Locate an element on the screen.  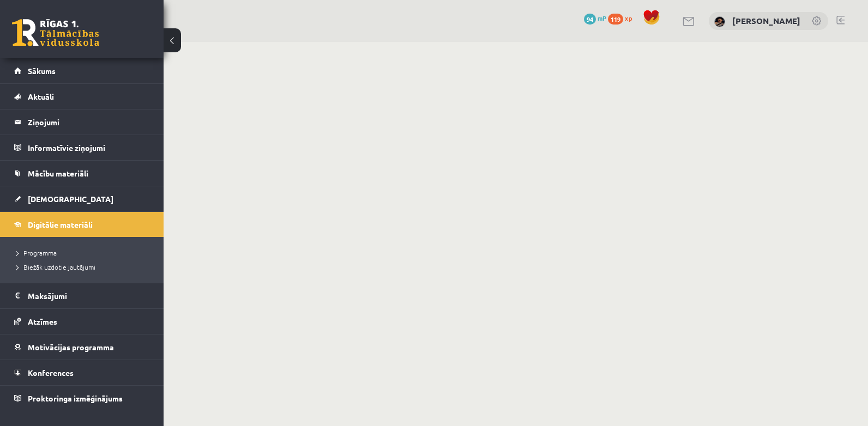
a: Aktuāli is located at coordinates (81, 96).